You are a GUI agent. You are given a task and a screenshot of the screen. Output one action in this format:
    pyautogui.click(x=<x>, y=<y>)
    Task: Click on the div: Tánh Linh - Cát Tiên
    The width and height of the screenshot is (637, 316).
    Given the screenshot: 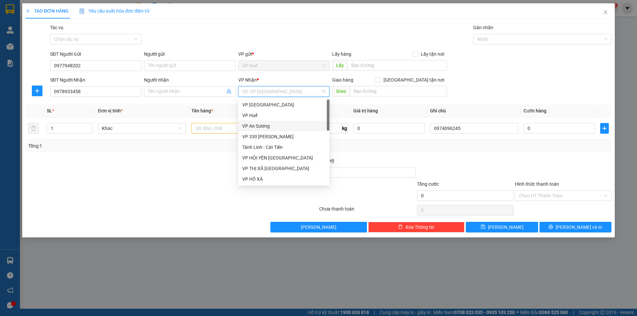 What is the action you would take?
    pyautogui.click(x=284, y=147)
    